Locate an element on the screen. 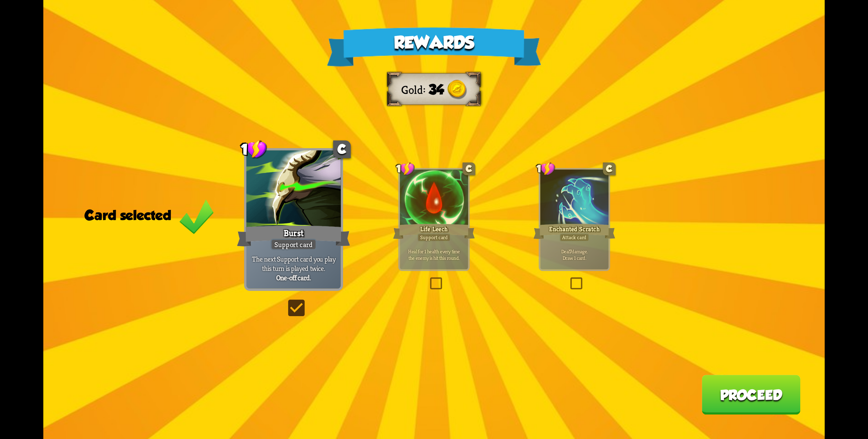 The width and height of the screenshot is (868, 439). b: One-off card. is located at coordinates (294, 277).